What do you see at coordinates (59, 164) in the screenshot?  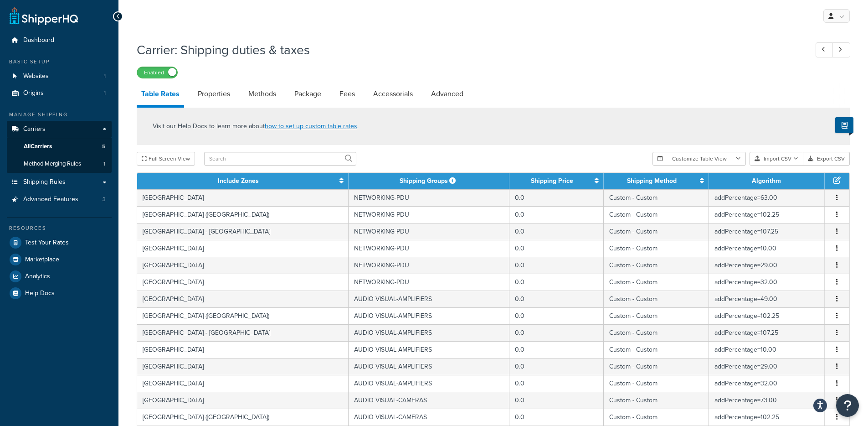 I see `a: Method Merging Rules1` at bounding box center [59, 164].